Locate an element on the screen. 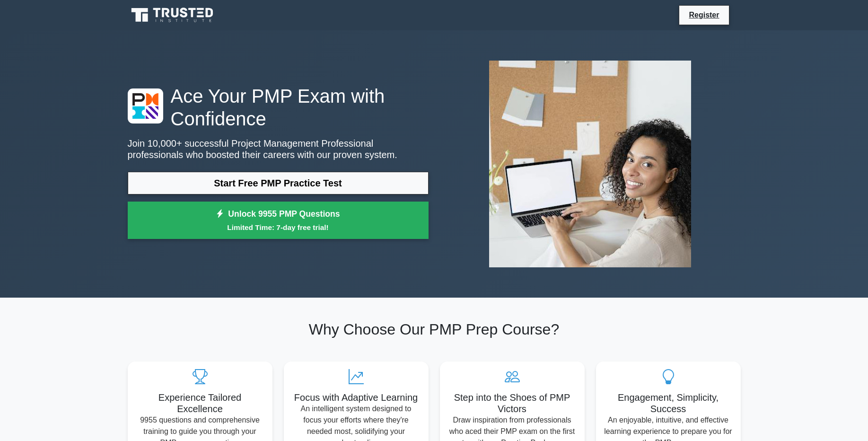 The image size is (868, 441). small: Limited Time: 7-day free trial! is located at coordinates (278, 227).